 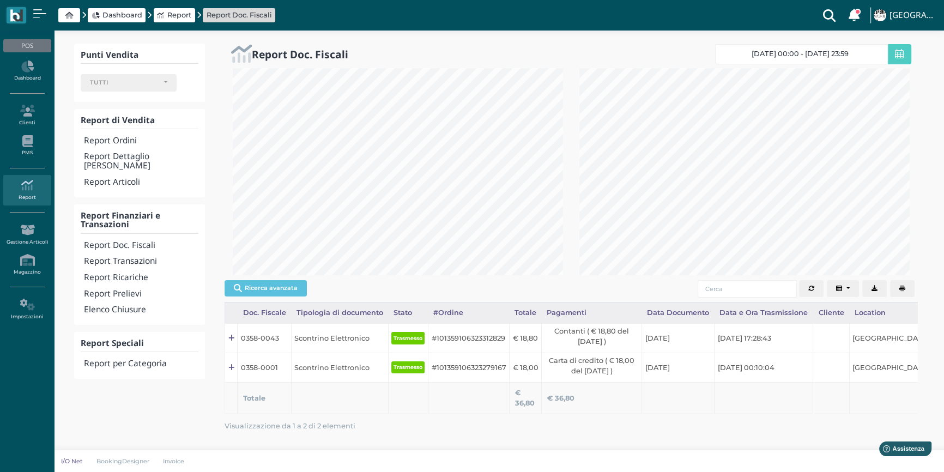 What do you see at coordinates (27, 115) in the screenshot?
I see `a: Clienti` at bounding box center [27, 115].